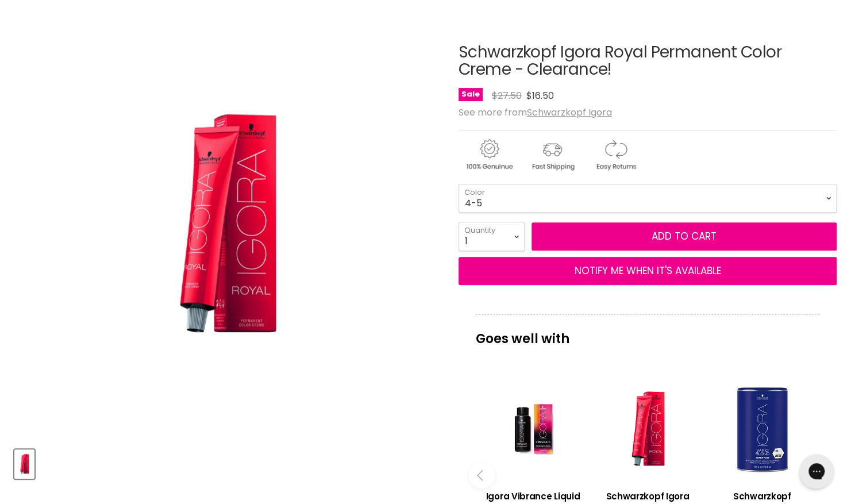 This screenshot has height=504, width=851. Describe the element at coordinates (615, 154) in the screenshot. I see `img: returns.gif` at that location.